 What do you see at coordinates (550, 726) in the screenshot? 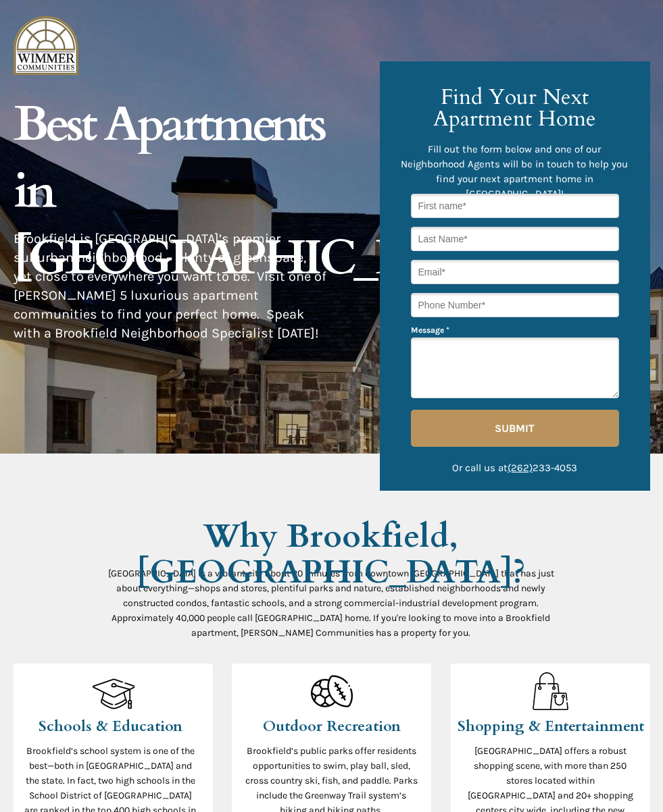
I see `span: Shopping & Entertainment` at bounding box center [550, 726].